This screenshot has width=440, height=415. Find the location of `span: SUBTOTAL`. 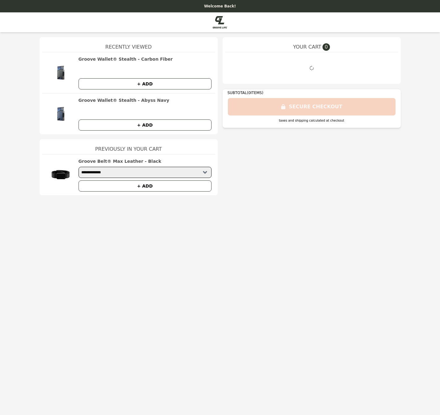

span: SUBTOTAL is located at coordinates (237, 93).